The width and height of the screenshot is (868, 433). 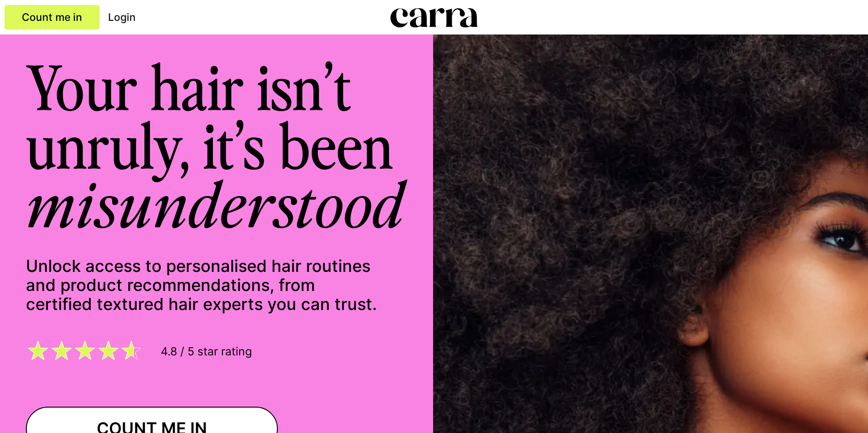 What do you see at coordinates (205, 285) in the screenshot?
I see `p: Unlock access to personalised hair routines and product recommendations, from certified textured ...` at bounding box center [205, 285].